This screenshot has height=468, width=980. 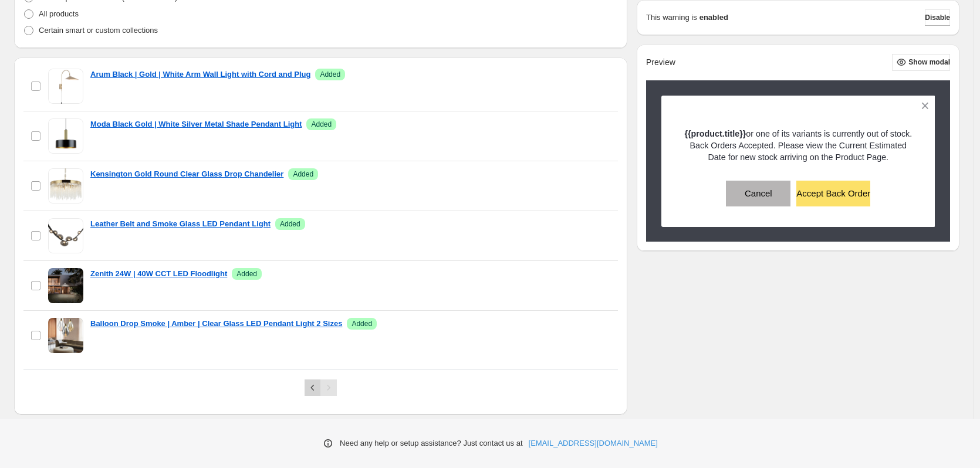 I want to click on button: Cancel, so click(x=758, y=193).